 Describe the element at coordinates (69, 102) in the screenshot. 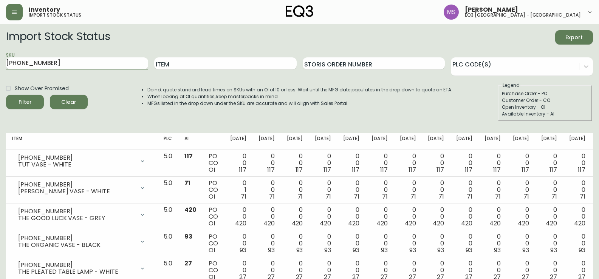

I see `span: Clear` at that location.